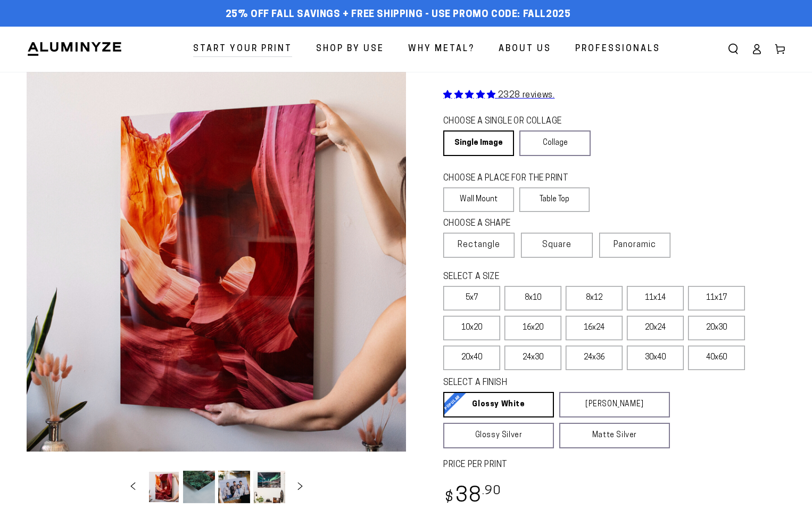 The height and width of the screenshot is (508, 812). Describe the element at coordinates (557, 245) in the screenshot. I see `span: Square` at that location.